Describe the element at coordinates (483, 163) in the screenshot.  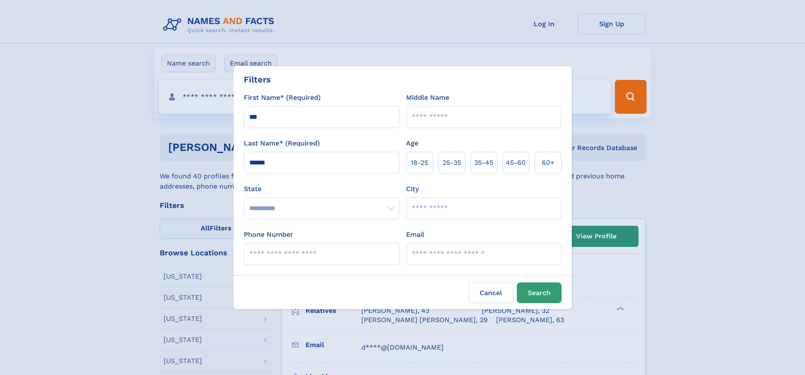
I see `span: 35‑45` at that location.